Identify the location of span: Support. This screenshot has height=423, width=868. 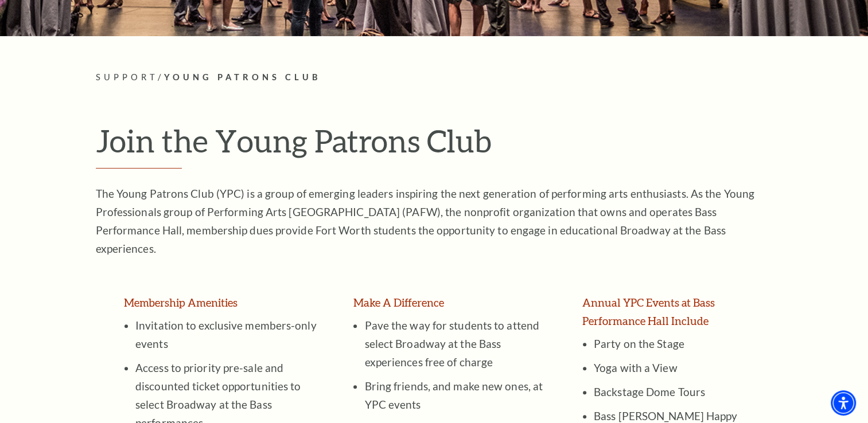
(126, 76).